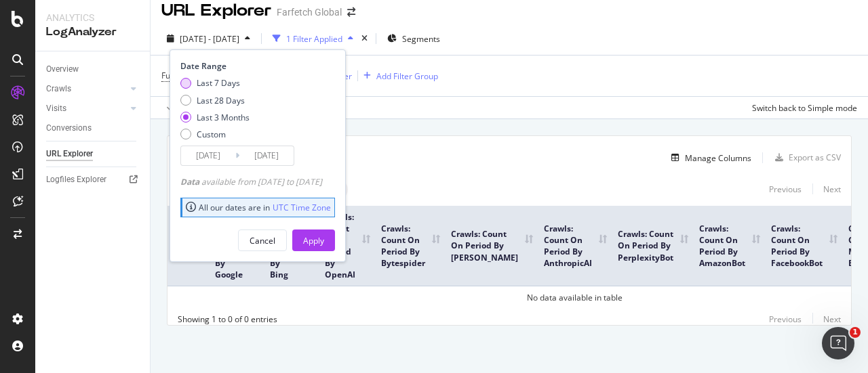 This screenshot has width=868, height=373. I want to click on th: Crawls: Count On Period By PerplexityBot: activate to sort column ascending, so click(652, 246).